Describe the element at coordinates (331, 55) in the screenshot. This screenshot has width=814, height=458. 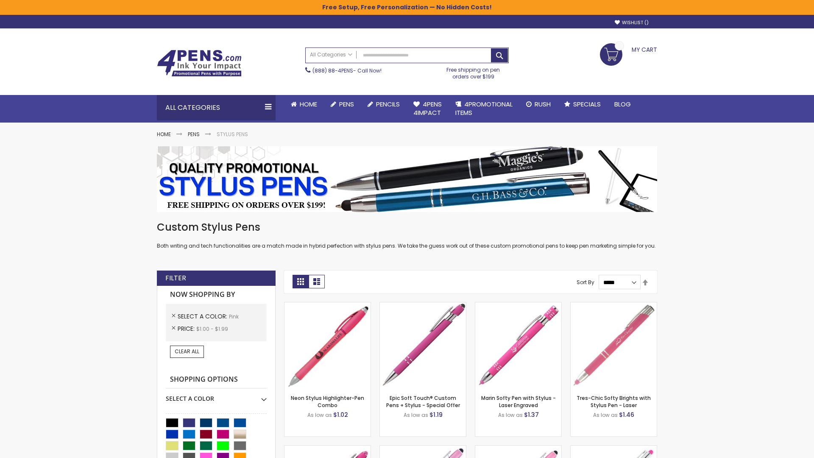
I see `a: All Categories` at that location.